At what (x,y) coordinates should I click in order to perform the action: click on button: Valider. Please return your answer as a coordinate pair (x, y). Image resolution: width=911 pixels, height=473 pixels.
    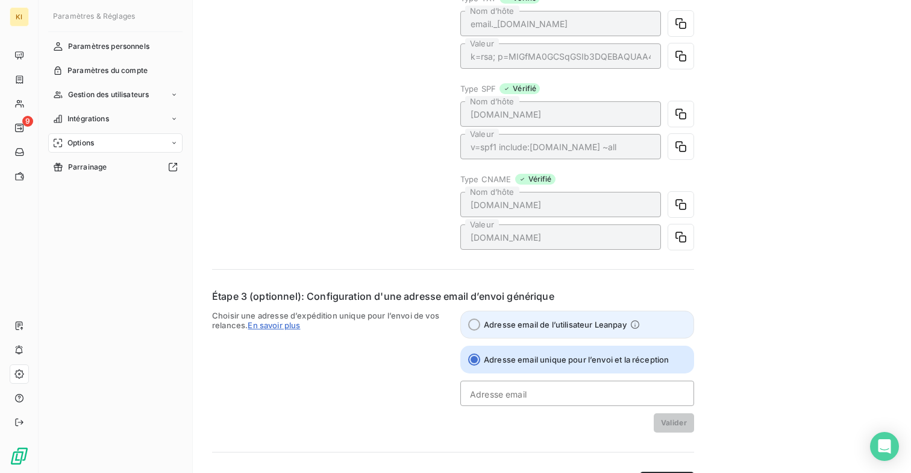
    Looking at the image, I should click on (674, 423).